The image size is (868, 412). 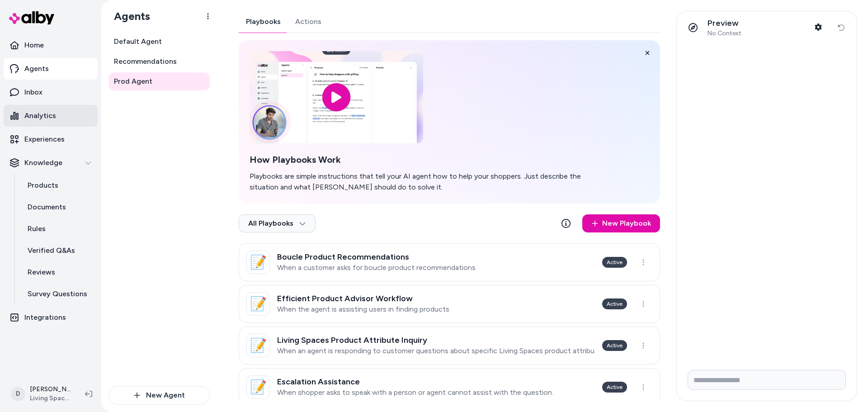 What do you see at coordinates (51, 116) in the screenshot?
I see `a: Analytics` at bounding box center [51, 116].